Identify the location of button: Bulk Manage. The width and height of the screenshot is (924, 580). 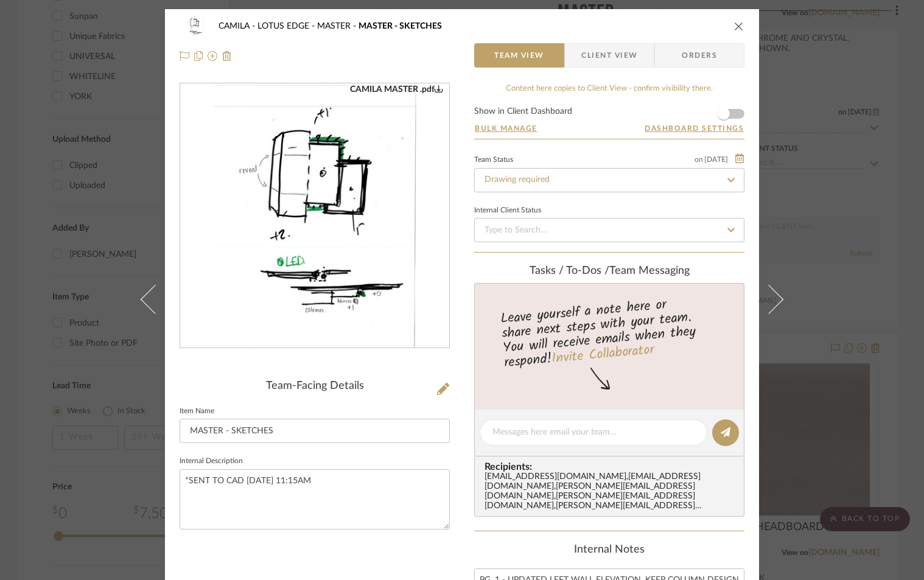
(505, 129).